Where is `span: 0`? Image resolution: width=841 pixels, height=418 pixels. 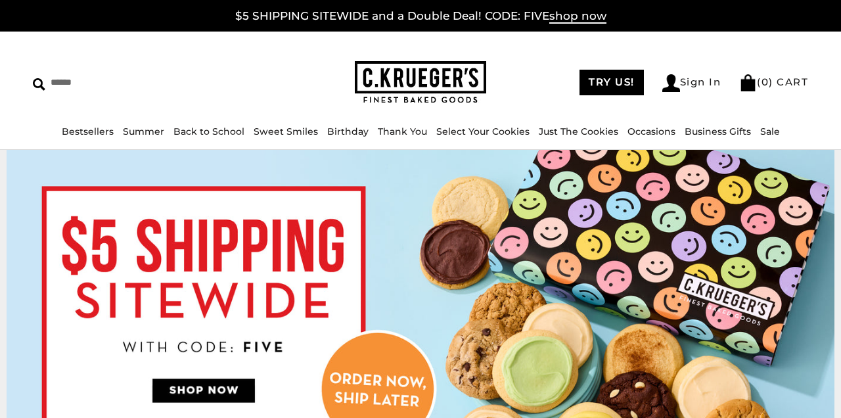 span: 0 is located at coordinates (765, 81).